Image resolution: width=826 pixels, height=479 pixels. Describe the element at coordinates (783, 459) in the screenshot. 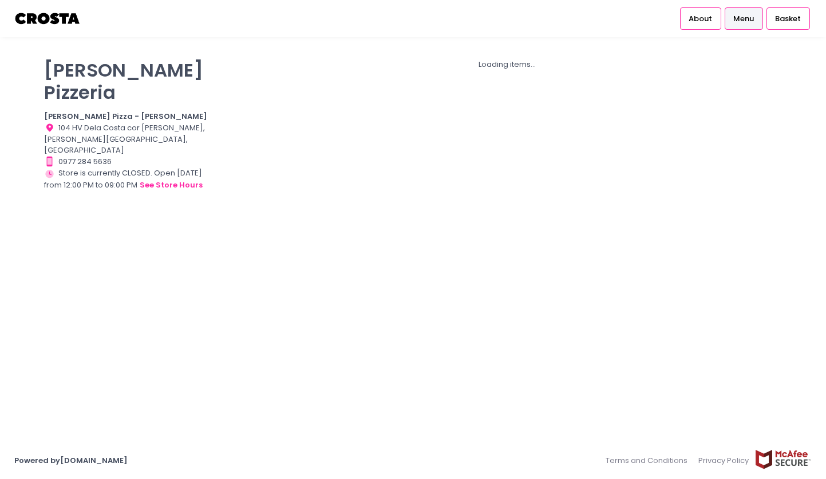

I see `img: mcafee-secure` at that location.